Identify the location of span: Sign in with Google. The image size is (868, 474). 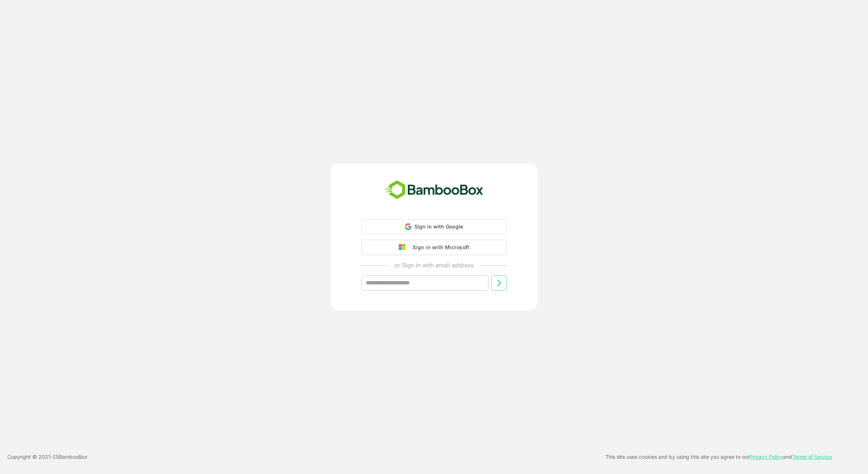
(439, 226).